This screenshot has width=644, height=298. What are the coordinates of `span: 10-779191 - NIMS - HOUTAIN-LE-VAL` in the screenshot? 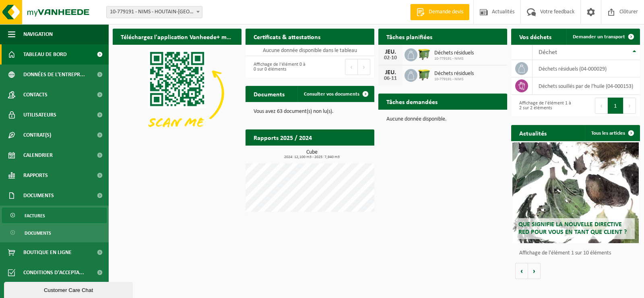 It's located at (154, 12).